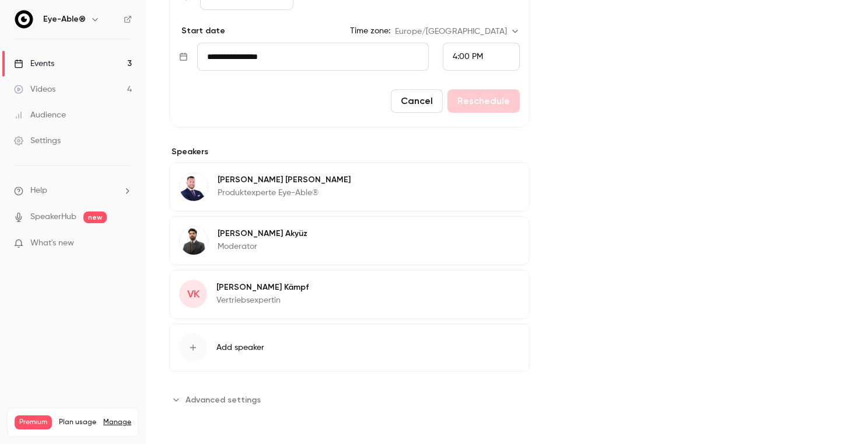 The image size is (857, 444). Describe the element at coordinates (482, 57) in the screenshot. I see `div: From` at that location.